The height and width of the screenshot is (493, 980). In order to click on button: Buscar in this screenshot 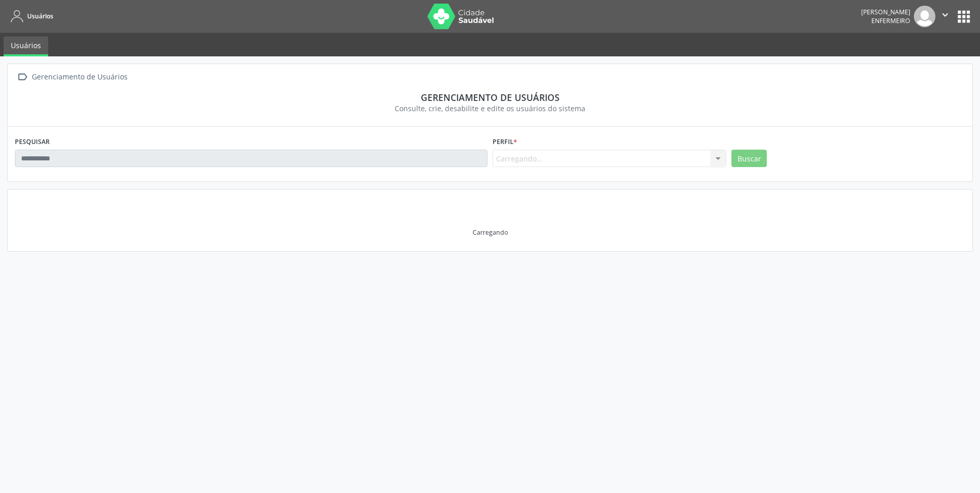, I will do `click(749, 158)`.